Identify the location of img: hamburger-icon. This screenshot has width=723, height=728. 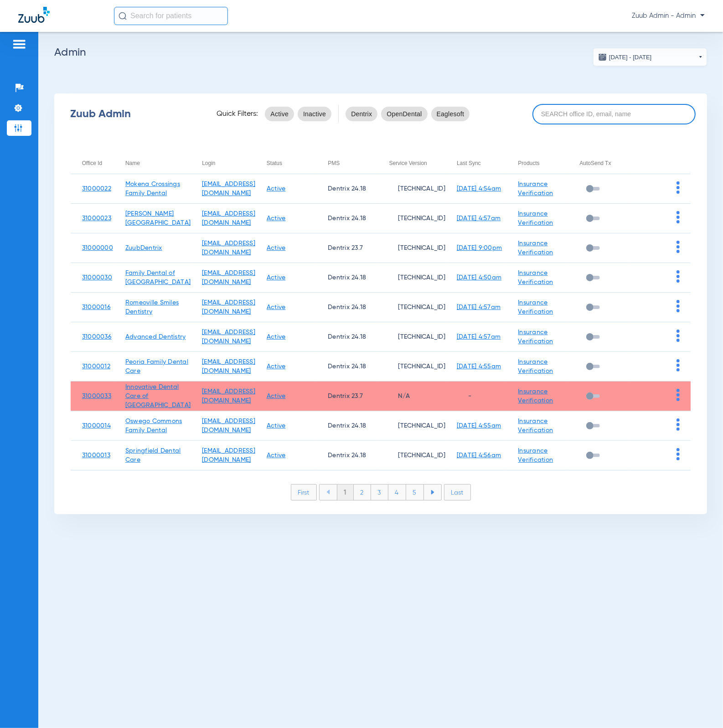
(19, 44).